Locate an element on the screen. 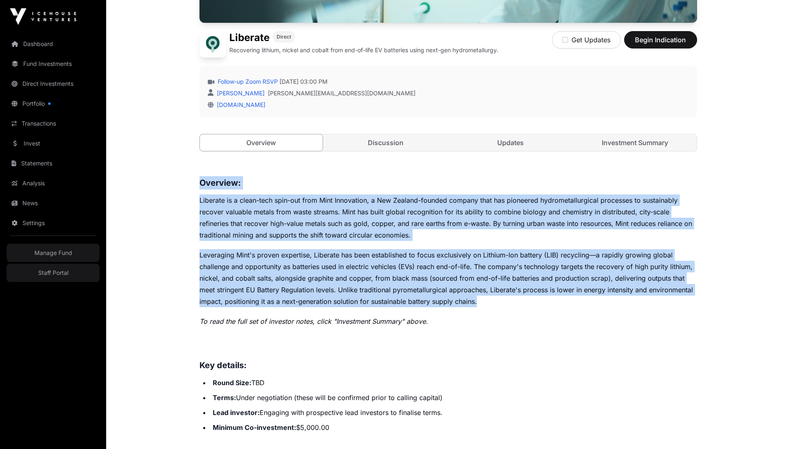 Image resolution: width=790 pixels, height=449 pixels. li: $5,000.00 is located at coordinates (454, 428).